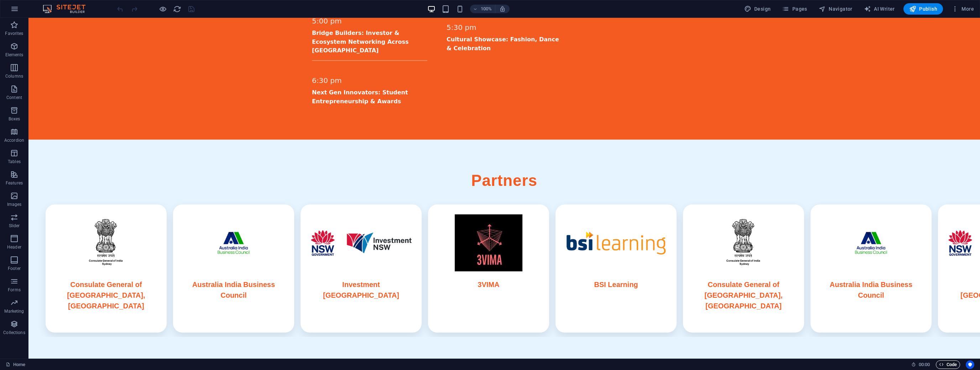  I want to click on p: Slider, so click(14, 226).